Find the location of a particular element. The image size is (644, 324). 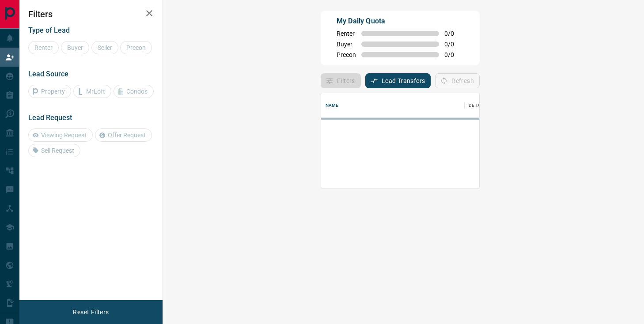

span: Buyer is located at coordinates (346, 44).